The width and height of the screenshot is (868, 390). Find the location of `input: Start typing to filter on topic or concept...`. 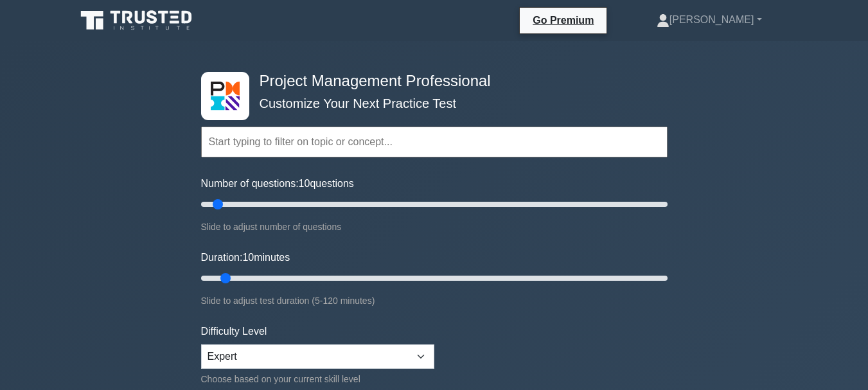

input: Start typing to filter on topic or concept... is located at coordinates (434, 143).